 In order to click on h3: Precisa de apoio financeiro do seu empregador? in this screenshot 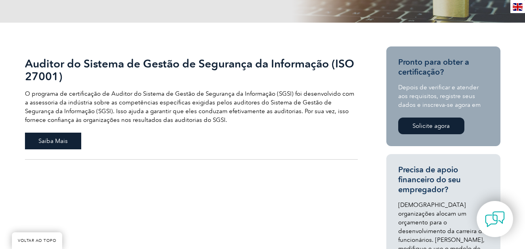, I will do `click(444, 179)`.